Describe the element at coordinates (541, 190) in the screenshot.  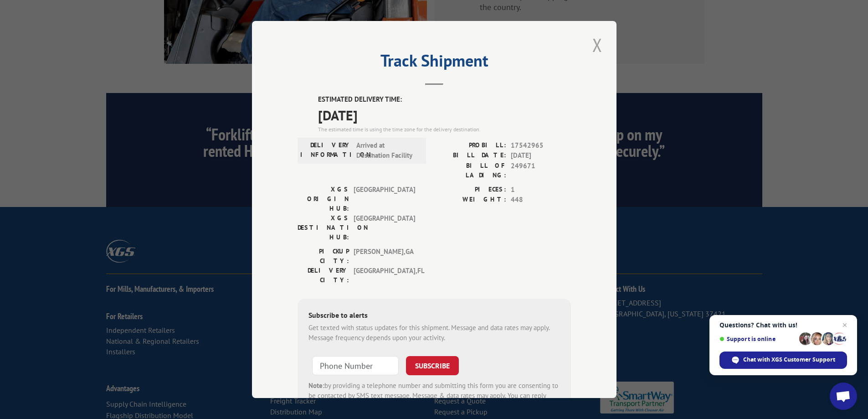
I see `span: 1` at that location.